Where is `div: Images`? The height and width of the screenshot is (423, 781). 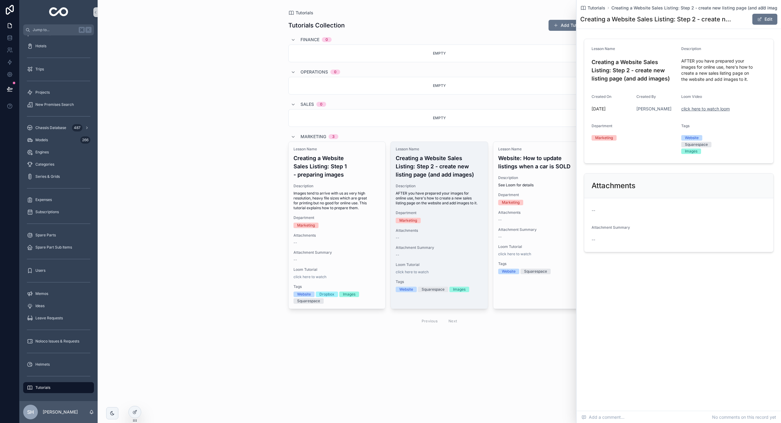 div: Images is located at coordinates (691, 151).